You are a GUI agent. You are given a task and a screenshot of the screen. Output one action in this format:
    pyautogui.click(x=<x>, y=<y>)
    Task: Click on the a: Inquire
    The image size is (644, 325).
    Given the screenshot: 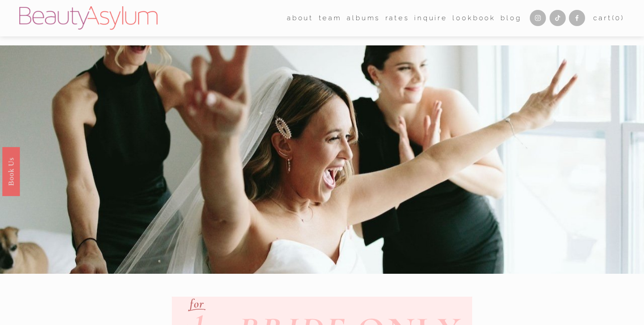 What is the action you would take?
    pyautogui.click(x=431, y=18)
    